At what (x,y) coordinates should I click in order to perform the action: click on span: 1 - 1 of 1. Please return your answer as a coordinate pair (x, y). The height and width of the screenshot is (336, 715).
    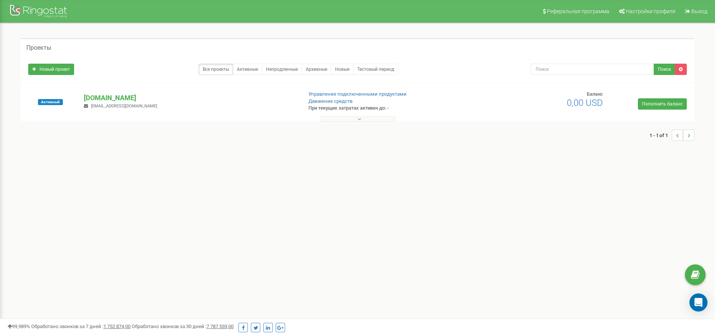
    Looking at the image, I should click on (661, 135).